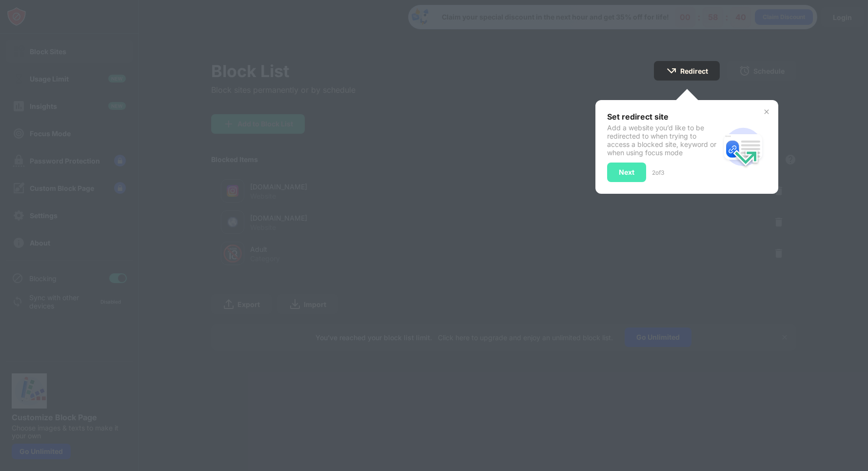  Describe the element at coordinates (664, 140) in the screenshot. I see `div: Add a website you’d like to be redirected to when trying to access a blocked site, keyword or whe...` at that location.